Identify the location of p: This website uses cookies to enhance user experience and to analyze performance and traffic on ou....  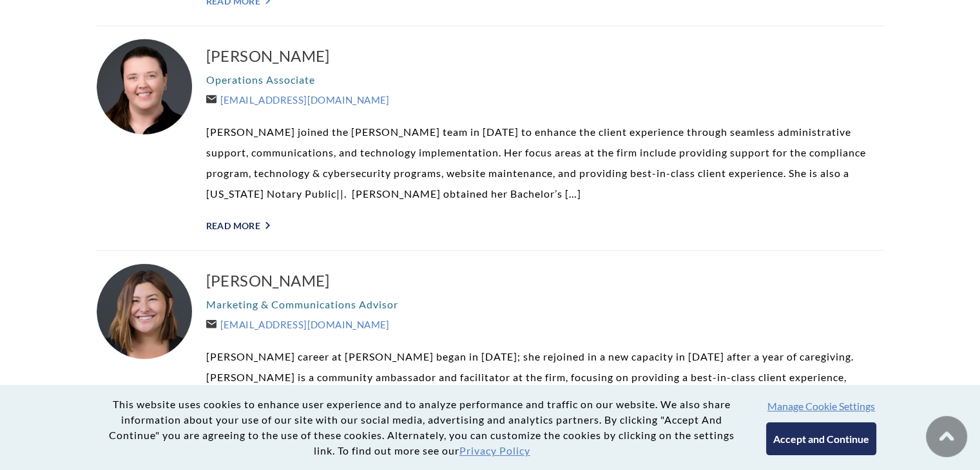
(422, 428).